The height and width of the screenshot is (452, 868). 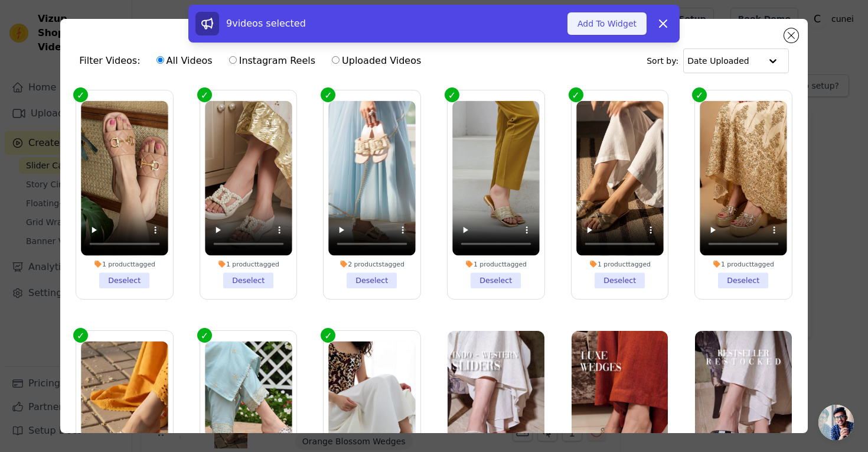 What do you see at coordinates (184, 61) in the screenshot?
I see `label: All Videos` at bounding box center [184, 61].